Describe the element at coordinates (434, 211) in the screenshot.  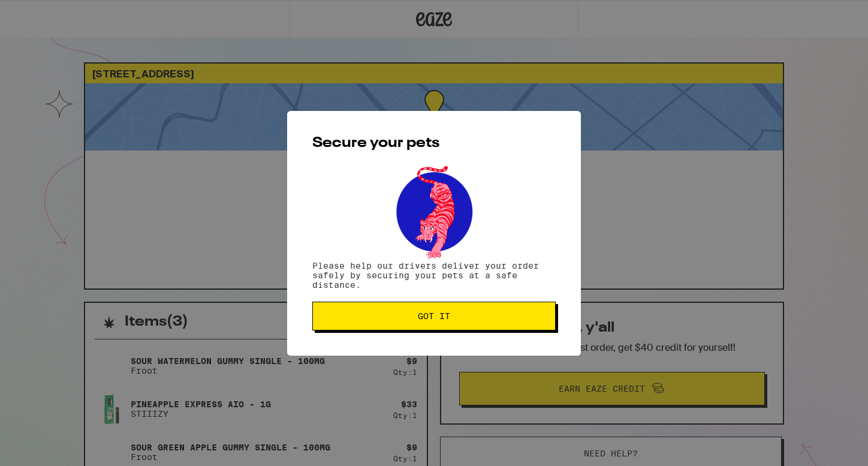
I see `img: pets` at that location.